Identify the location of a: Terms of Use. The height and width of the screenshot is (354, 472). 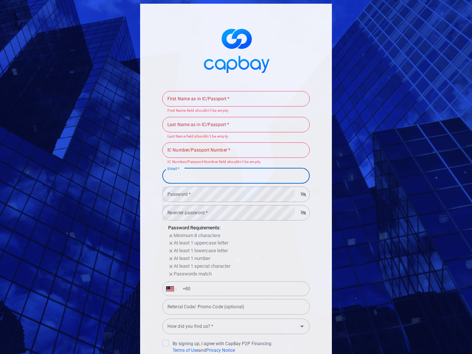
(186, 350).